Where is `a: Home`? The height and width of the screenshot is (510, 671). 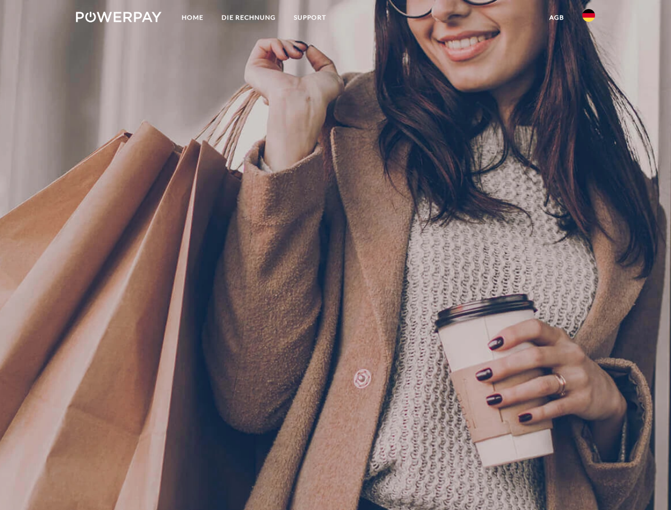 a: Home is located at coordinates (192, 18).